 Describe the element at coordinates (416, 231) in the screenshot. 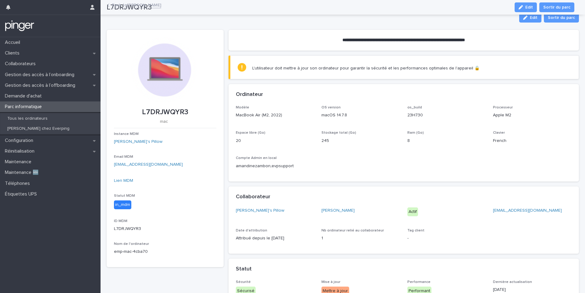

I see `span: Tag client` at that location.